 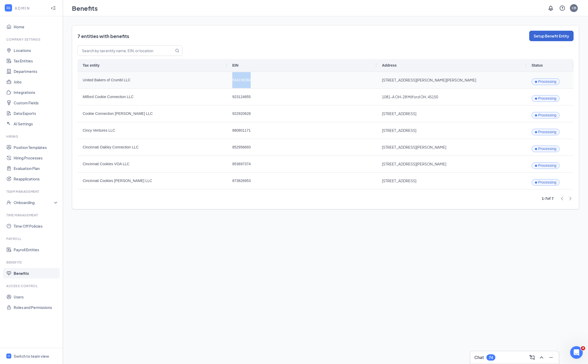 I want to click on div: Team Management, so click(x=32, y=192).